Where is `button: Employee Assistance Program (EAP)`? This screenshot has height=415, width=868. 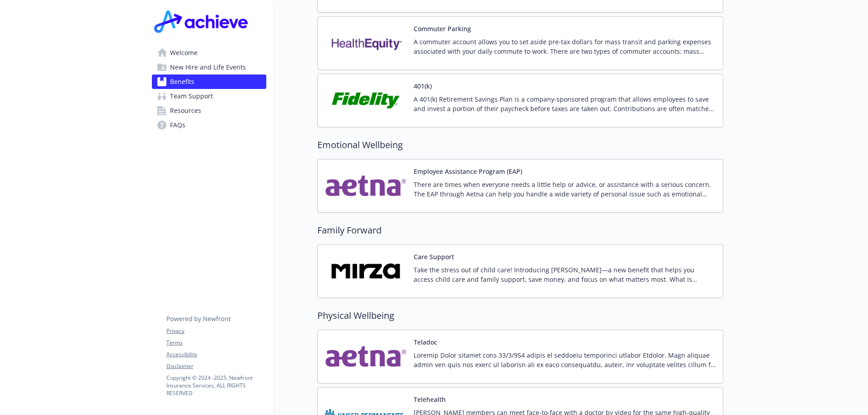
button: Employee Assistance Program (EAP) is located at coordinates (468, 171).